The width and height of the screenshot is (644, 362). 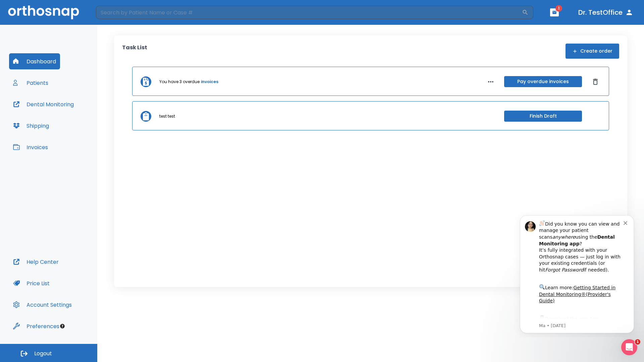 What do you see at coordinates (135, 51) in the screenshot?
I see `p: Task List` at bounding box center [135, 51].